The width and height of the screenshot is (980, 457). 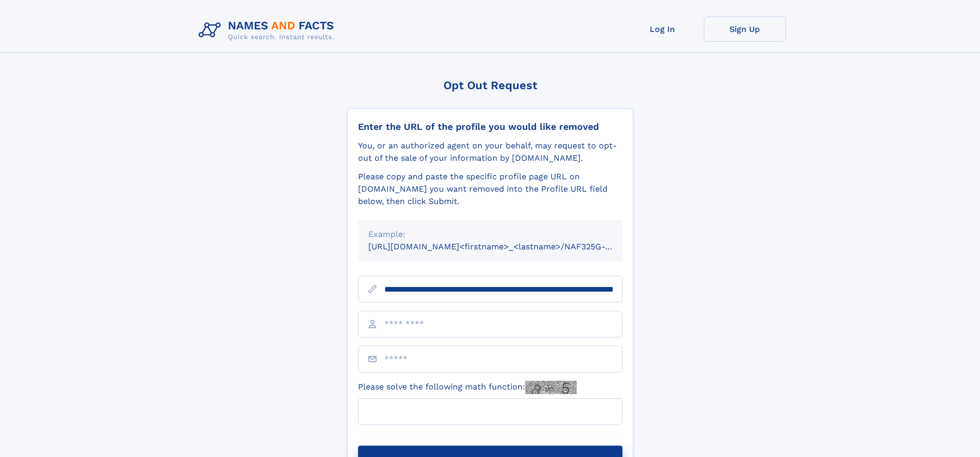 I want to click on div: You, or an authorized agent on your behalf, may request to opt-out of the sale of your informatio..., so click(x=490, y=152).